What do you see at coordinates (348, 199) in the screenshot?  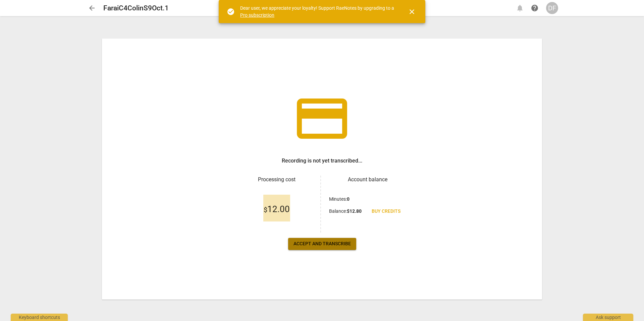 I see `b: 0` at bounding box center [348, 199].